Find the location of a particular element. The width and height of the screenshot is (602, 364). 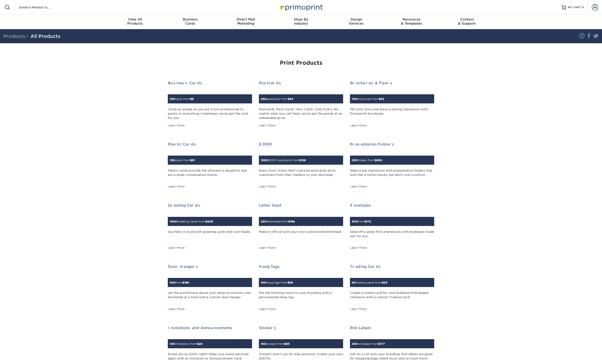

div: Say hello in style with greeting cards that turn heads. is located at coordinates (210, 236).